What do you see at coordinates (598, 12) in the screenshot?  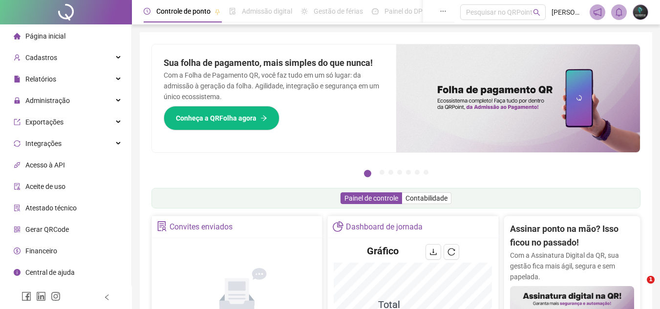 I see `span: notification` at bounding box center [598, 12].